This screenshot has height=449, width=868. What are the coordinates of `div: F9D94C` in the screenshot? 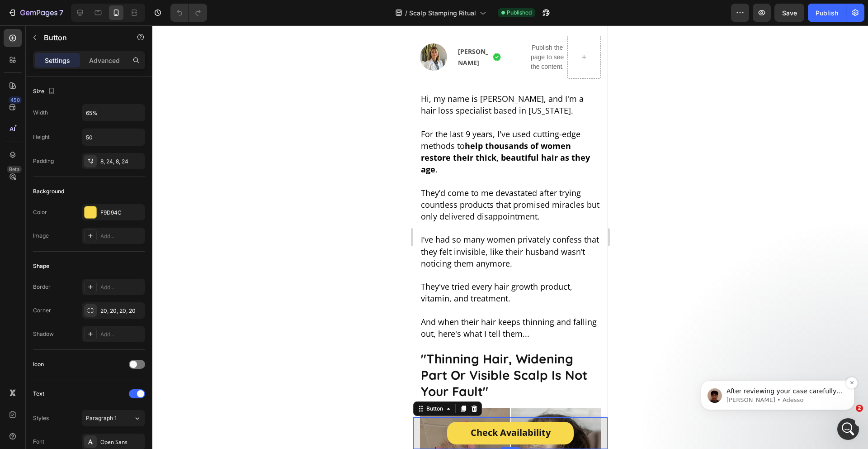 It's located at (121, 213).